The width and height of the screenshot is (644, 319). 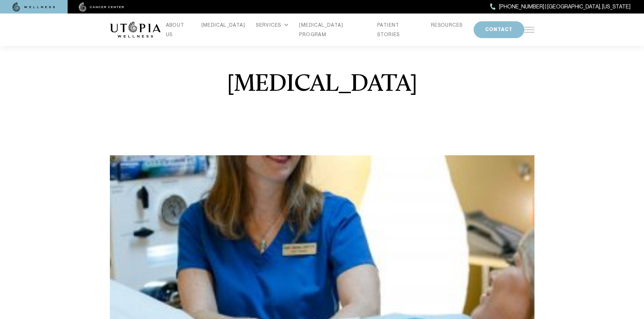 I want to click on img: icon-hamburger, so click(x=529, y=30).